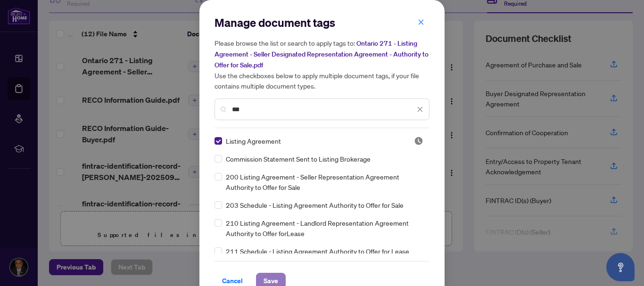  Describe the element at coordinates (322, 64) in the screenshot. I see `h5: Please browse the list or search to apply tags to: Use the checkboxes below to apply multiple doc...` at that location.